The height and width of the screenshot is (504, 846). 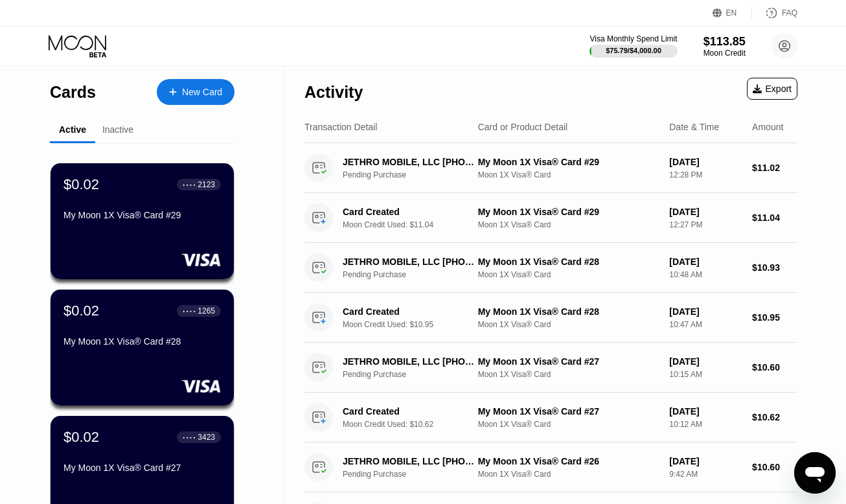 I want to click on div: $113.85, so click(x=724, y=42).